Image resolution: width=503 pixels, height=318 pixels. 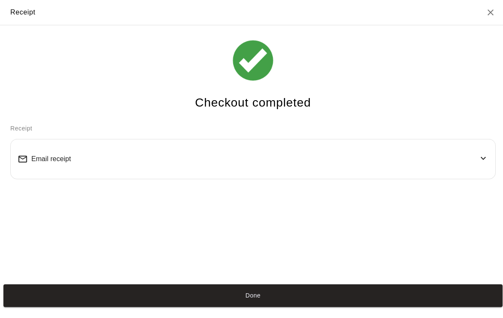 What do you see at coordinates (51, 158) in the screenshot?
I see `span: Email receipt` at bounding box center [51, 158].